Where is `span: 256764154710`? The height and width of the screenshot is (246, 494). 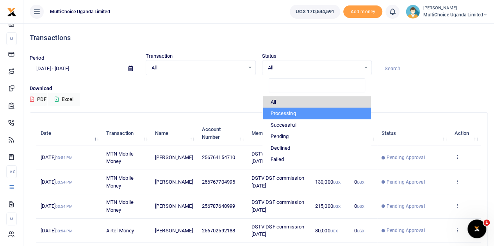 span: 256764154710 is located at coordinates (218, 157).